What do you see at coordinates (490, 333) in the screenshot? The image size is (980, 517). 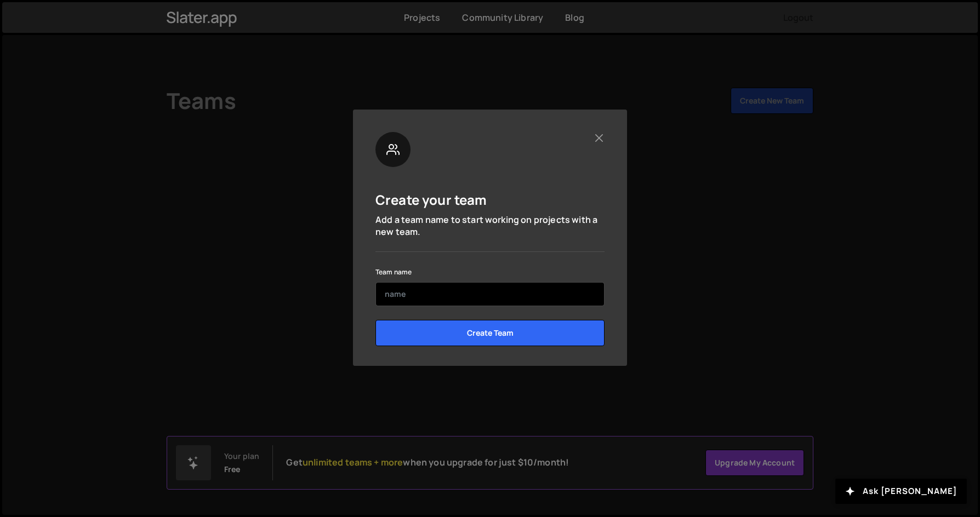 I see `input: Create Team` at bounding box center [490, 333].